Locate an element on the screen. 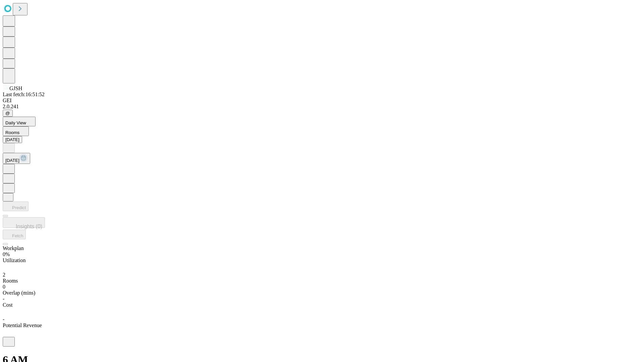  span: Workplan is located at coordinates (13, 248).